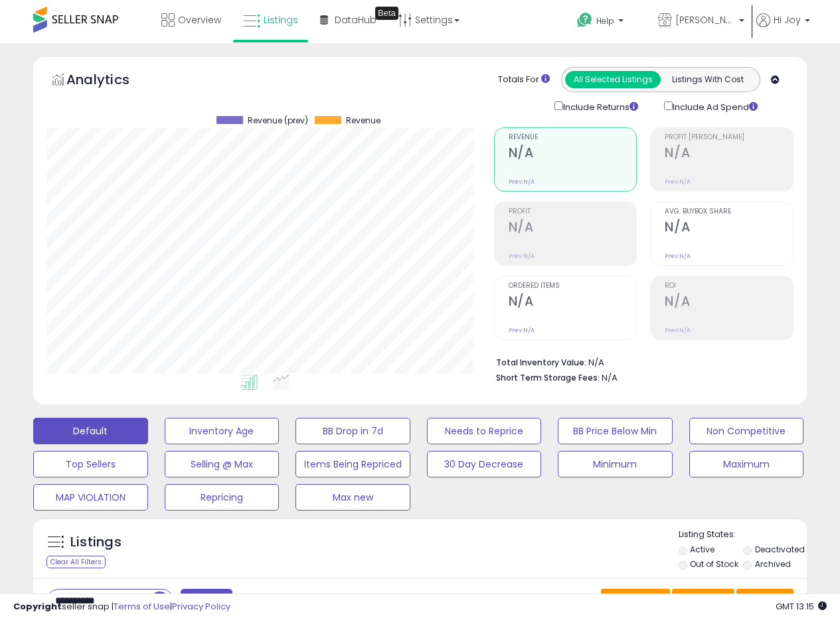  What do you see at coordinates (584, 20) in the screenshot?
I see `i: Get Help` at bounding box center [584, 20].